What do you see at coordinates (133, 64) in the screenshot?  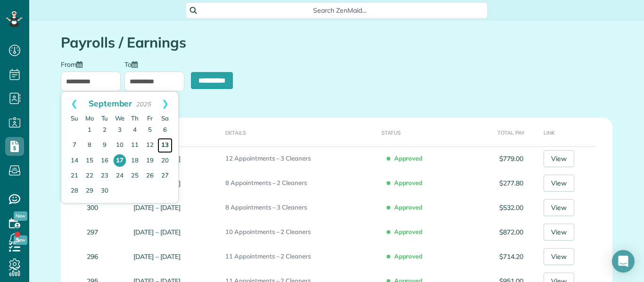 I see `label: To` at bounding box center [133, 64].